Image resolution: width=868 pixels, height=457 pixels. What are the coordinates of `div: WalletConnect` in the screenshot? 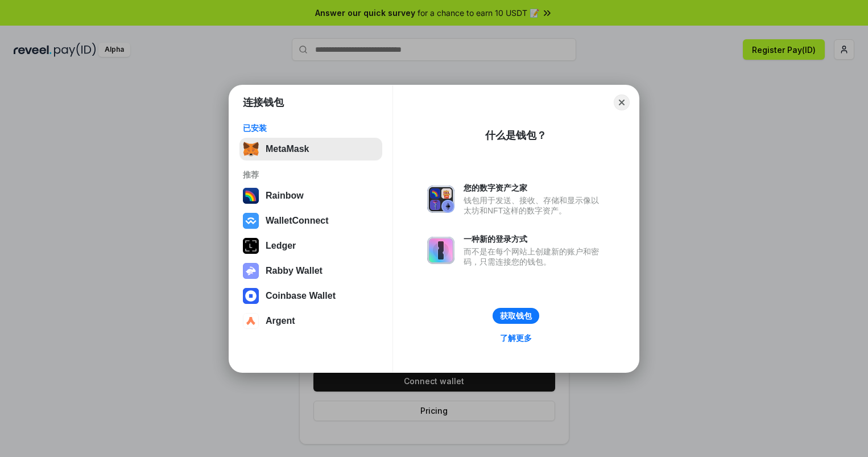 It's located at (297, 221).